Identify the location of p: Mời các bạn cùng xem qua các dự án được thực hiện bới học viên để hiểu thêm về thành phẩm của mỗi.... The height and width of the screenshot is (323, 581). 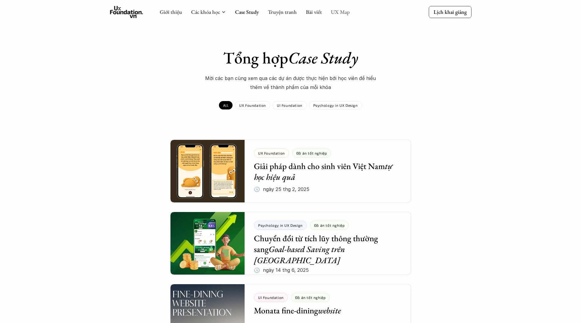
(290, 83).